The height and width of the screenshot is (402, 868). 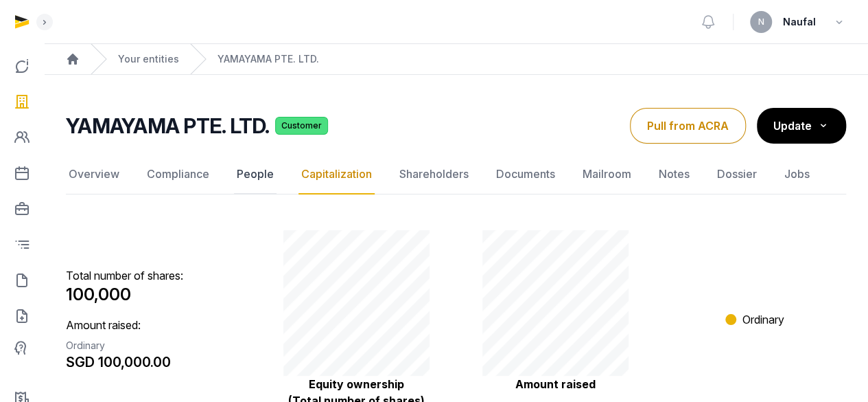 I want to click on a: Jobs, so click(x=797, y=174).